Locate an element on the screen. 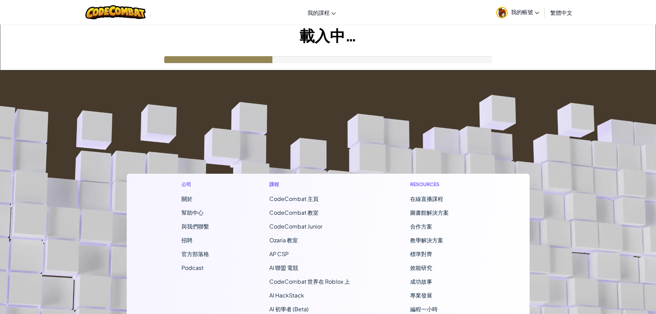 The width and height of the screenshot is (656, 314). a: 幫助中心 is located at coordinates (193, 212).